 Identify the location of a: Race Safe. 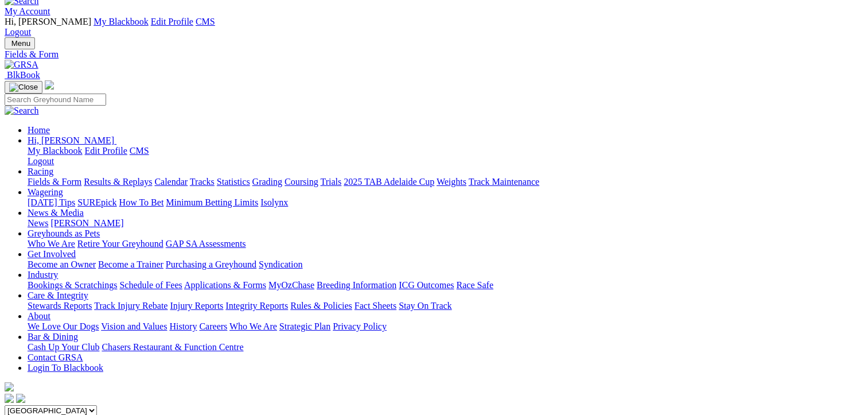
(474, 285).